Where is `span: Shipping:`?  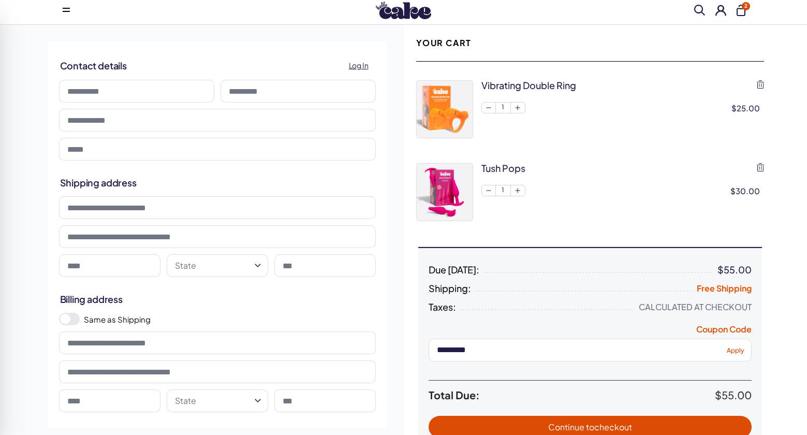
span: Shipping: is located at coordinates (450, 288).